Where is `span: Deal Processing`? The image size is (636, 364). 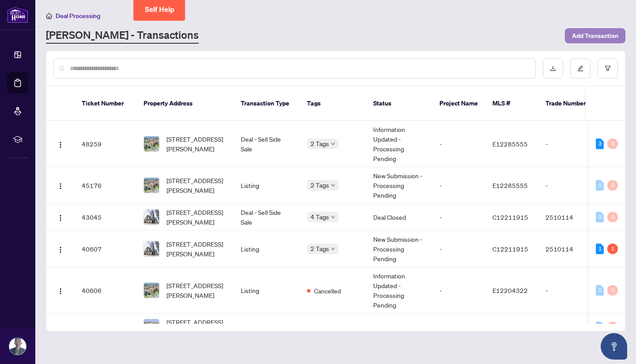
span: Deal Processing is located at coordinates (78, 16).